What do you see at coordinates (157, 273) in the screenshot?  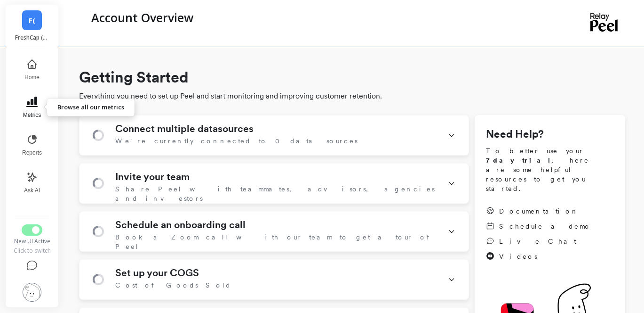 I see `h1: Set up your COGS` at bounding box center [157, 273].